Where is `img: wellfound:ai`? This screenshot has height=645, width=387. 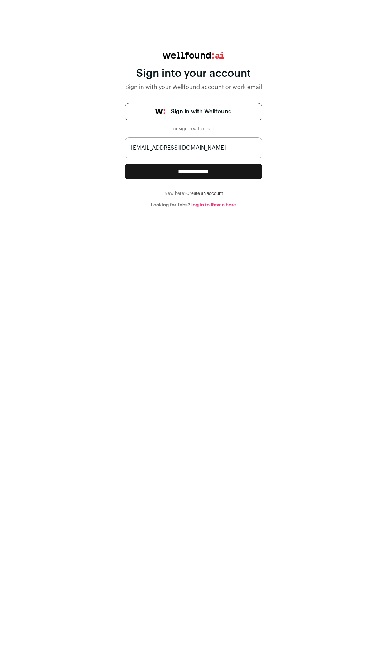
img: wellfound:ai is located at coordinates (194, 55).